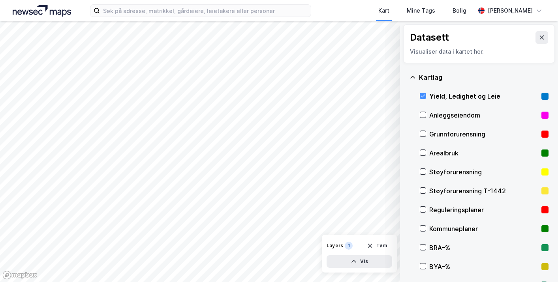 The height and width of the screenshot is (282, 558). Describe the element at coordinates (349, 246) in the screenshot. I see `div: 1` at that location.